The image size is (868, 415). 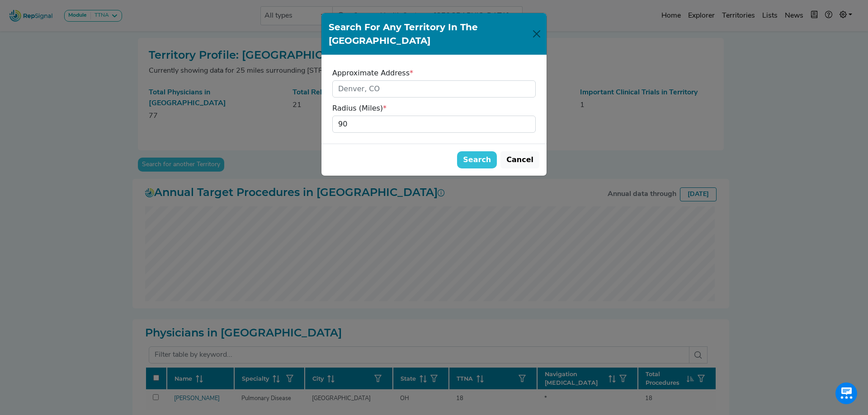 What do you see at coordinates (520, 160) in the screenshot?
I see `button: Cancel` at bounding box center [520, 160].